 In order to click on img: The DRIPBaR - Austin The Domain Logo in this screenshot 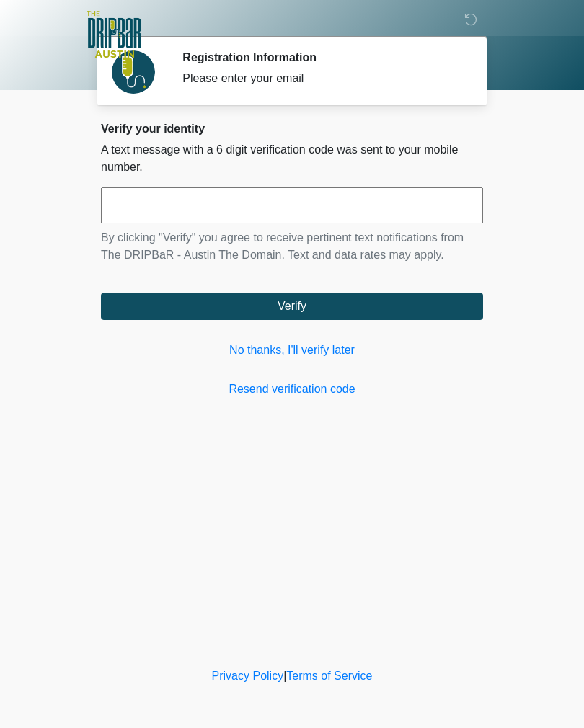, I will do `click(114, 34)`.